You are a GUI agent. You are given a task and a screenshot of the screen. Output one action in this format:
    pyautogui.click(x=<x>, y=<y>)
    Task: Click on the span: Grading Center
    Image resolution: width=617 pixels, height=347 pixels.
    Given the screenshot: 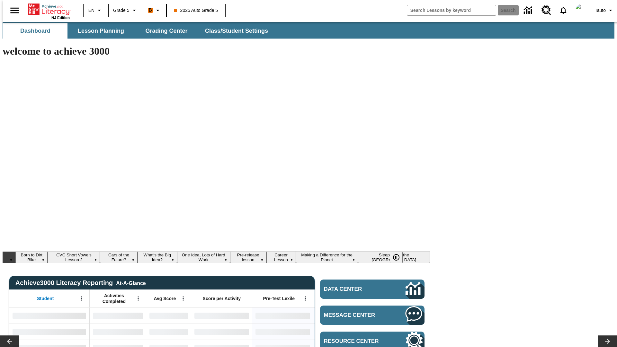 What is the action you would take?
    pyautogui.click(x=166, y=31)
    